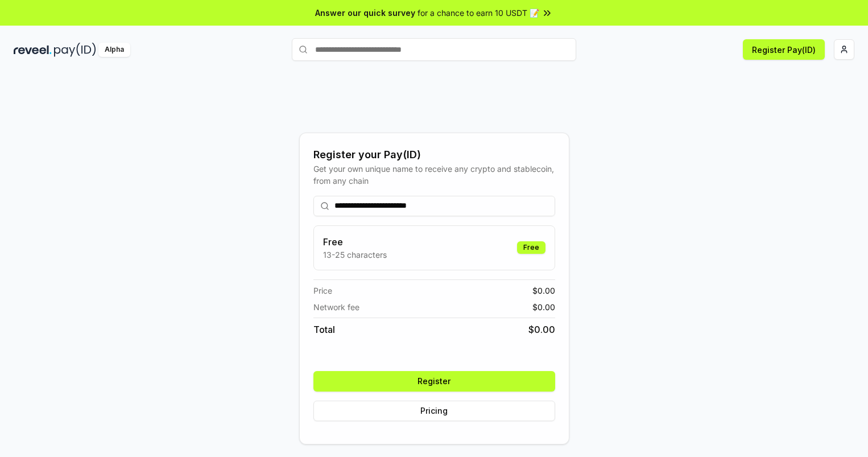 The image size is (868, 457). What do you see at coordinates (33, 50) in the screenshot?
I see `img: reveel_dark` at bounding box center [33, 50].